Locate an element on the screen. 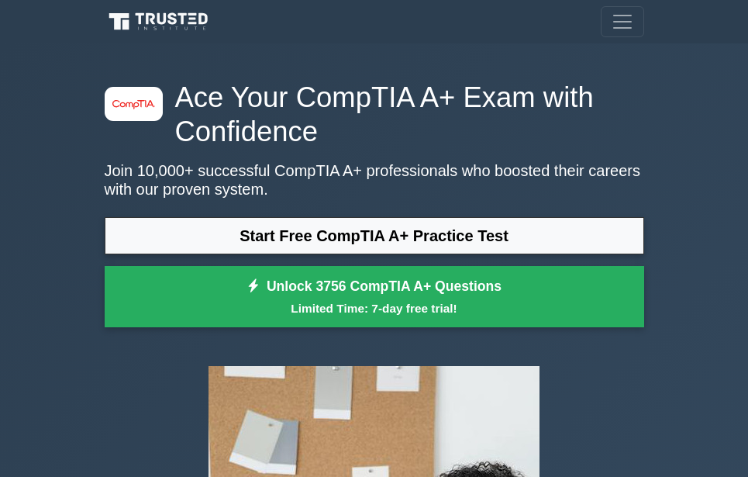 The image size is (748, 477). button: Toggle navigation is located at coordinates (622, 22).